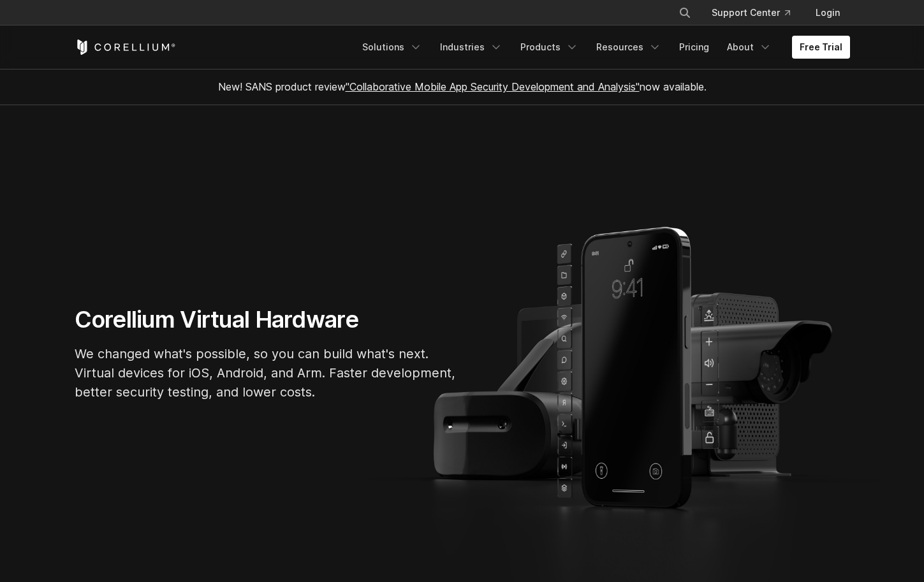 Image resolution: width=924 pixels, height=582 pixels. What do you see at coordinates (471, 47) in the screenshot?
I see `a: Industries` at bounding box center [471, 47].